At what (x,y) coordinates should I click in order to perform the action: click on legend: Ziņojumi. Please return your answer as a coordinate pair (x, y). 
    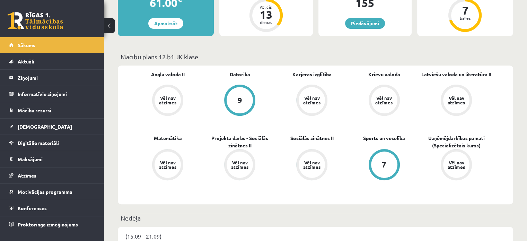
    Looking at the image, I should click on (56, 78).